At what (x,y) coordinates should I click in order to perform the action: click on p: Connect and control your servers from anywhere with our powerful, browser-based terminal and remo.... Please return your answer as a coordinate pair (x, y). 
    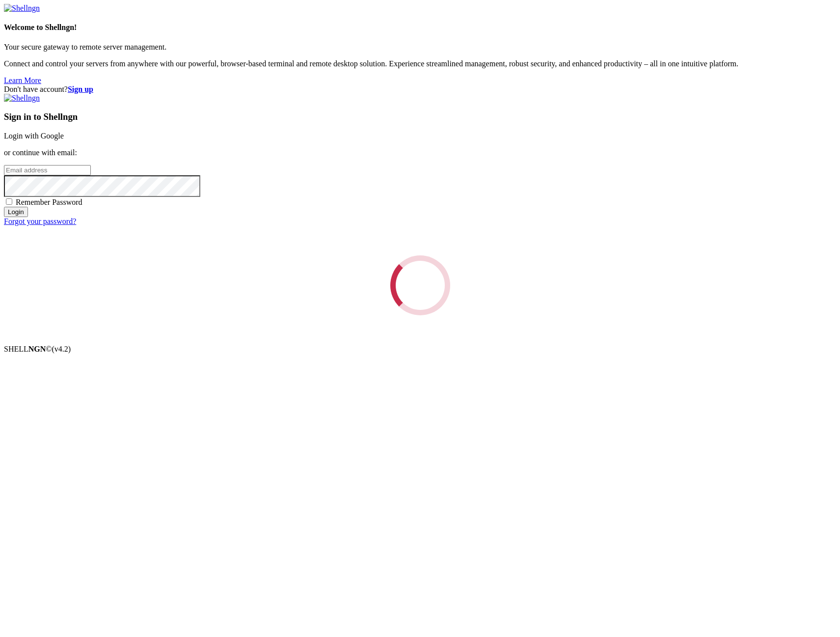
    Looking at the image, I should click on (420, 64).